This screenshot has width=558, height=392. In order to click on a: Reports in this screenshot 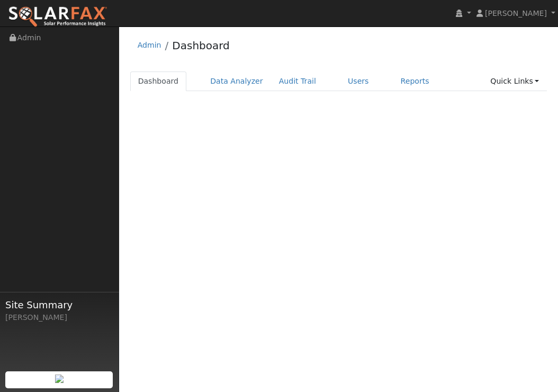, I will do `click(415, 81)`.